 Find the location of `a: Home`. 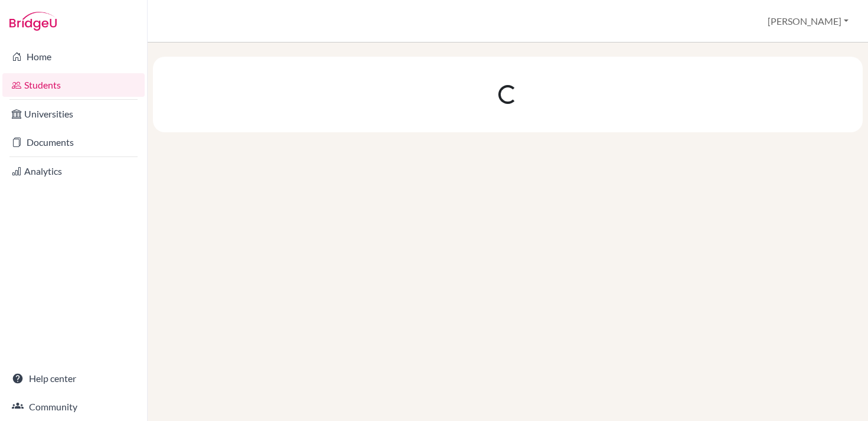

a: Home is located at coordinates (73, 57).